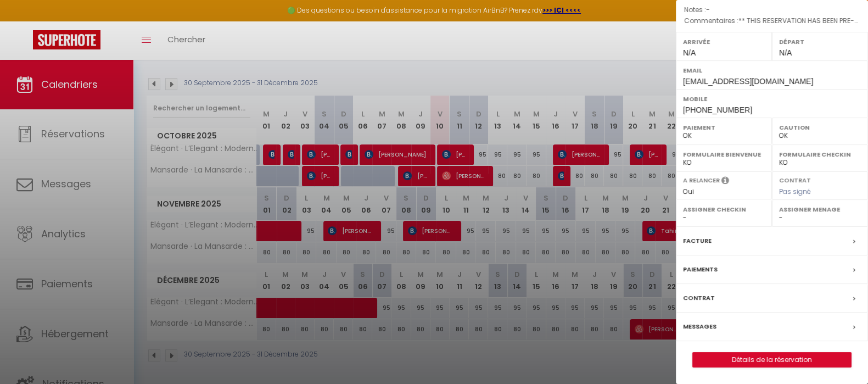  Describe the element at coordinates (795, 191) in the screenshot. I see `span: Pas signé` at that location.